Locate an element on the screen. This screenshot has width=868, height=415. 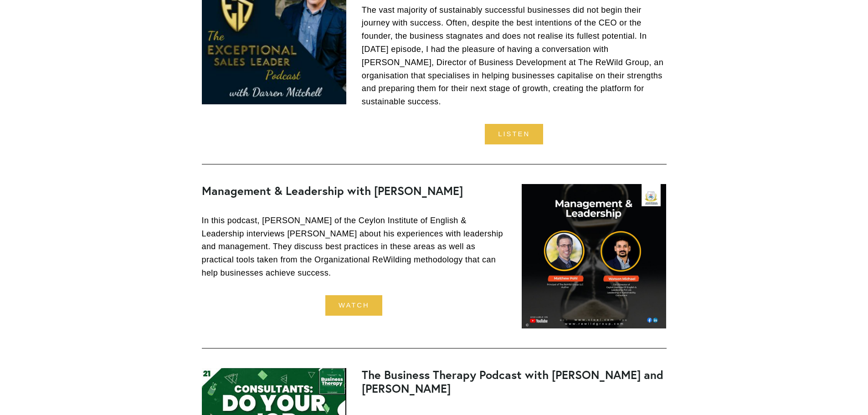
a: Need help? is located at coordinates (21, 61).